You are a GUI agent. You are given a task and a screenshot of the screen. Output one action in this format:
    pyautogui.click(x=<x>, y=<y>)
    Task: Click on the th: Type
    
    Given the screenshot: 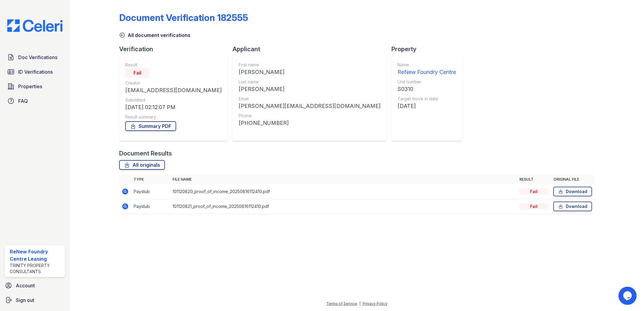 What is the action you would take?
    pyautogui.click(x=151, y=179)
    